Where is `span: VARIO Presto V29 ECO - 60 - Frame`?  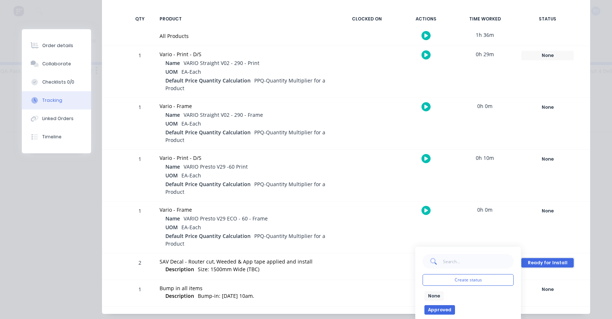 span: VARIO Presto V29 ECO - 60 - Frame is located at coordinates (226, 218).